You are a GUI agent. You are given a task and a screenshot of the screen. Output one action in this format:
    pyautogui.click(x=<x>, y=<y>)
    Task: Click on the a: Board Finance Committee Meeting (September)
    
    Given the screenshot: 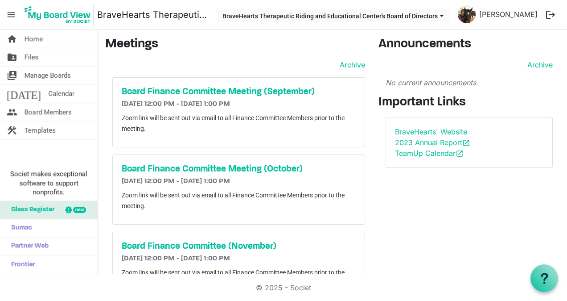 What is the action you would take?
    pyautogui.click(x=239, y=92)
    